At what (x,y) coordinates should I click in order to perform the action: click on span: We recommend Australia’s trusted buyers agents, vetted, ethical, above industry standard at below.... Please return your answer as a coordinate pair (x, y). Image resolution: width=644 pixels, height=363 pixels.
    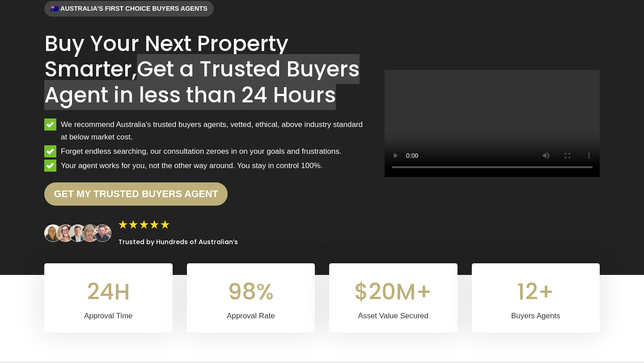
    Looking at the image, I should click on (215, 130).